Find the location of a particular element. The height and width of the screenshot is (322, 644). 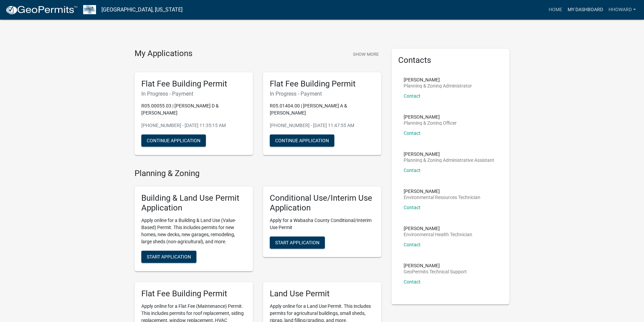

p: Apply online for a Building & Land Use (Value-Based) Permit. This includes permits for new homes,... is located at coordinates (194, 231).